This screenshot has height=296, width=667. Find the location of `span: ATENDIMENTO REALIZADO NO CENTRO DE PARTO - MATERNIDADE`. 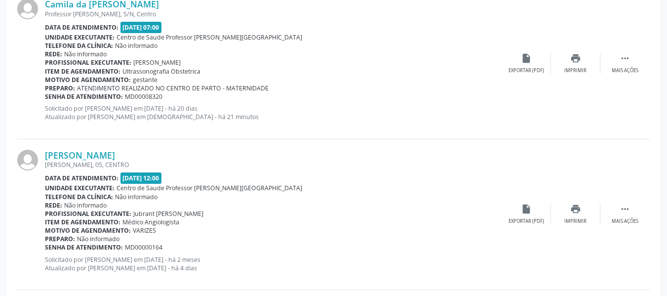

span: ATENDIMENTO REALIZADO NO CENTRO DE PARTO - MATERNIDADE is located at coordinates (173, 88).